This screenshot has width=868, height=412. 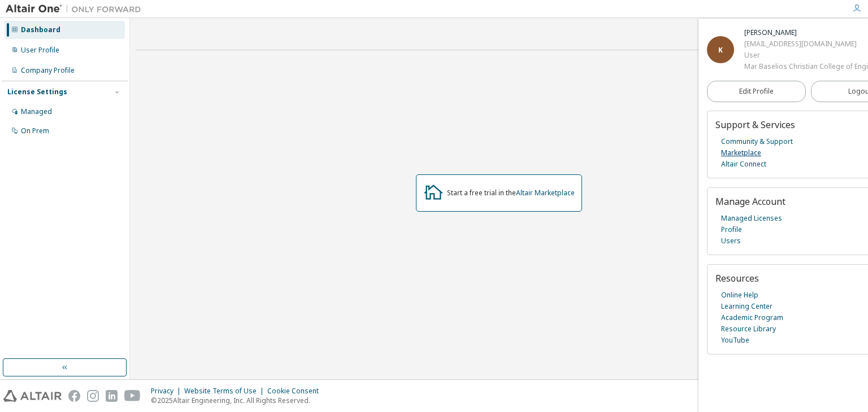 What do you see at coordinates (752, 317) in the screenshot?
I see `a: Academic Program` at bounding box center [752, 317].